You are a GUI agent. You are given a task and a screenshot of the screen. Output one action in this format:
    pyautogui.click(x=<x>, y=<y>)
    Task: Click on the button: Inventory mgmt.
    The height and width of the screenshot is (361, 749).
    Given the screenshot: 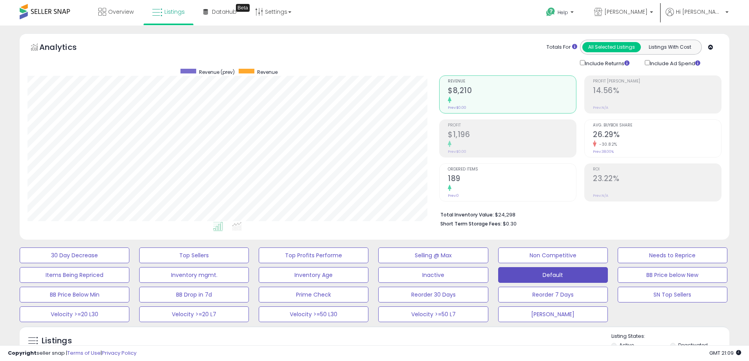 What is the action you would take?
    pyautogui.click(x=194, y=275)
    